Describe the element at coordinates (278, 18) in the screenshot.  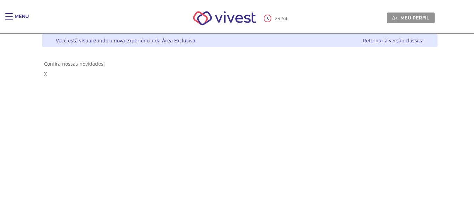
I see `span: 29` at that location.